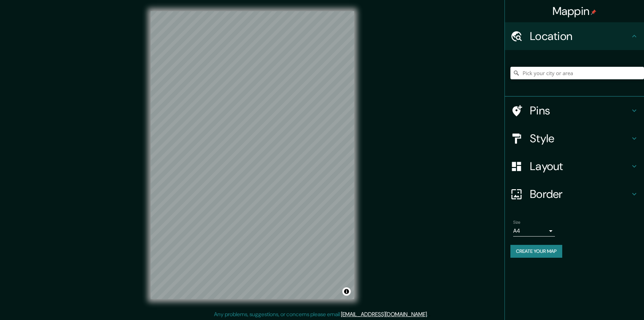 This screenshot has height=320, width=644. What do you see at coordinates (577, 73) in the screenshot?
I see `input: Pick your city or area` at bounding box center [577, 73].